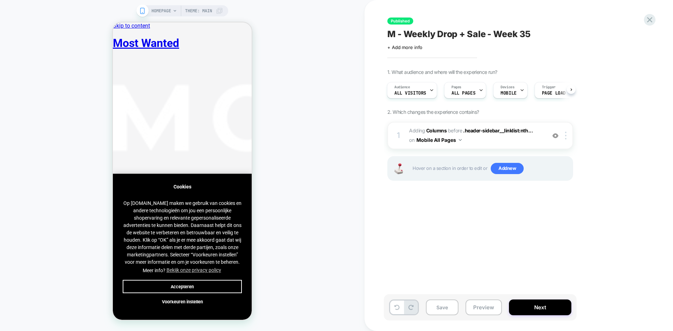 Image resolution: width=673 pixels, height=331 pixels. I want to click on span: All Visitors, so click(410, 93).